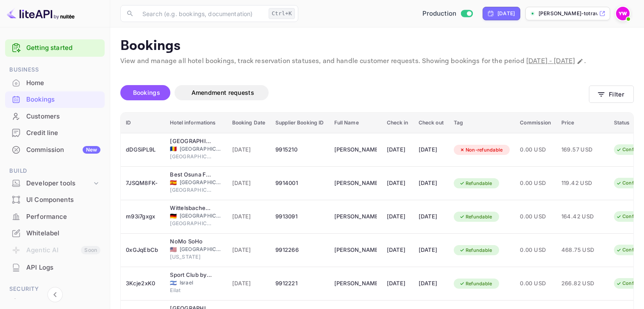 This screenshot has width=644, height=309. Describe the element at coordinates (535, 123) in the screenshot. I see `th: Commission` at that location.